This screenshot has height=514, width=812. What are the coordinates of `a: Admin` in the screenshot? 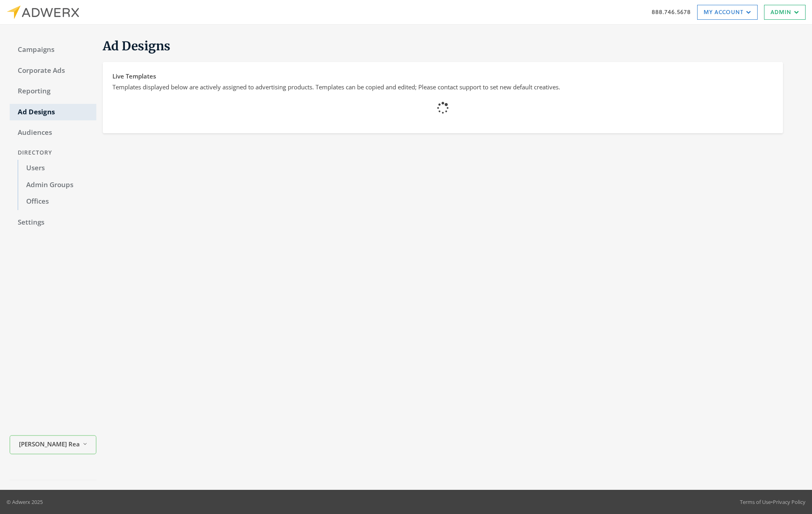 It's located at (784, 12).